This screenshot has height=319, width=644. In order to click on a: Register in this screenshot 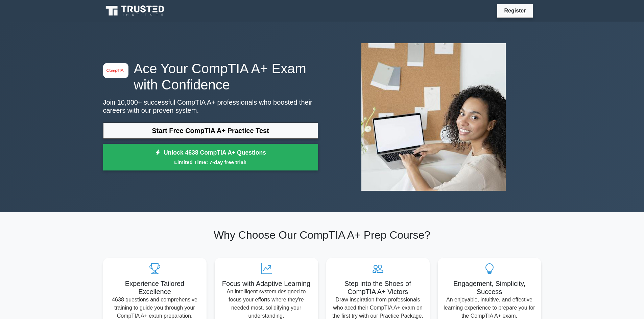, I will do `click(515, 11)`.